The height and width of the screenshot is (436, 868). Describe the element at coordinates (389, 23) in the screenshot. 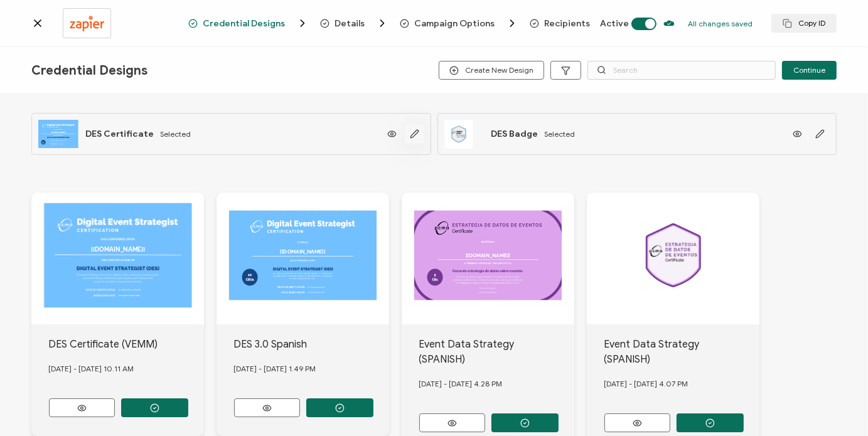

I see `div: Breadcrumb` at that location.